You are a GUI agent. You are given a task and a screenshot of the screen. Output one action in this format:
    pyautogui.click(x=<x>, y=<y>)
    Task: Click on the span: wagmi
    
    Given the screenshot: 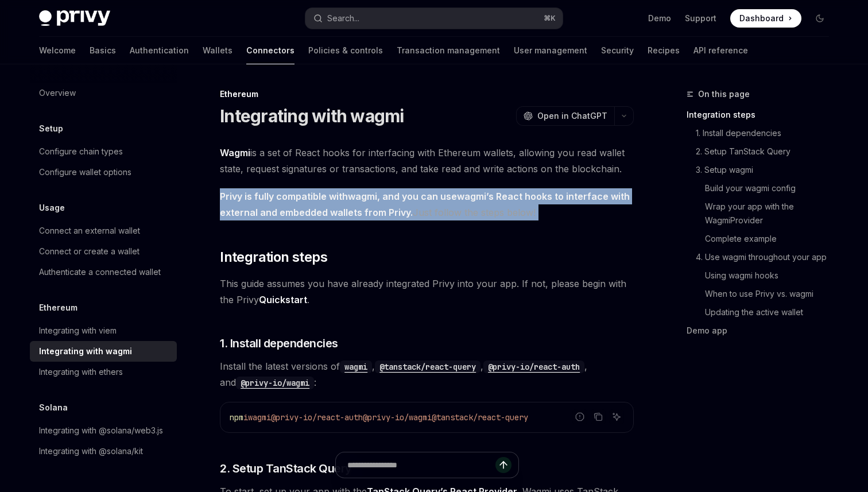 What is the action you would take?
    pyautogui.click(x=259, y=417)
    